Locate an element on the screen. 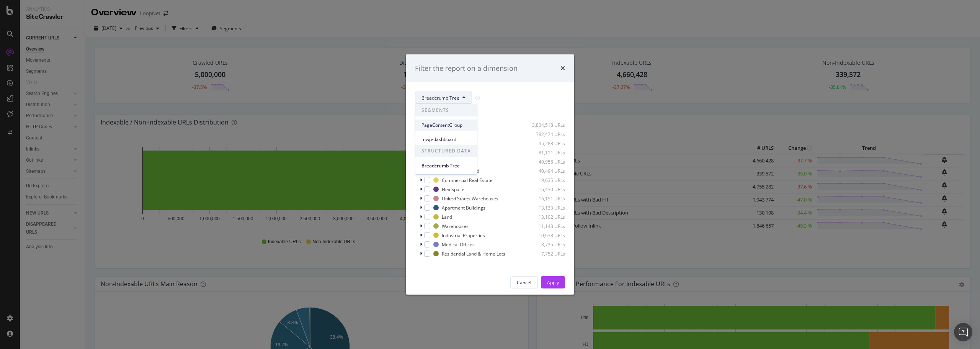 The height and width of the screenshot is (349, 980). div: 19,635 URLs is located at coordinates (546, 180).